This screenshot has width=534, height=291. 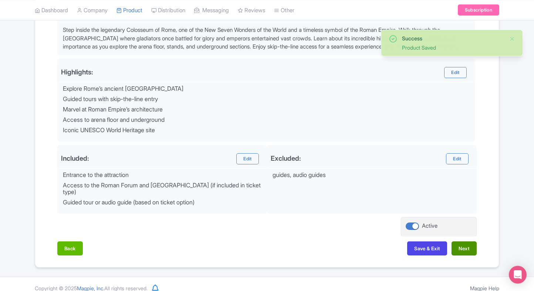 What do you see at coordinates (464, 248) in the screenshot?
I see `button: Next` at bounding box center [464, 248].